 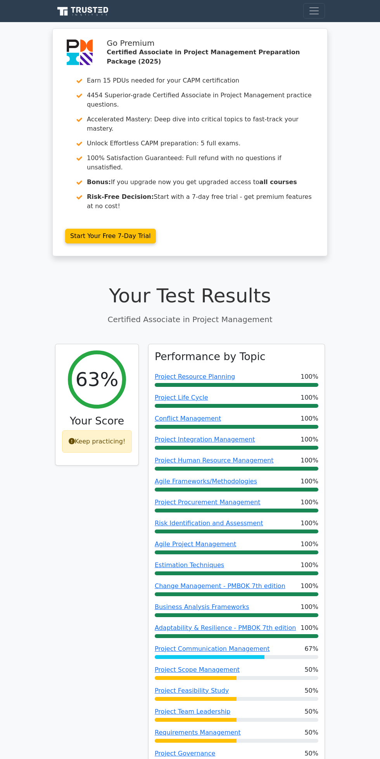 I want to click on a: Start Your Free 7-Day Trial, so click(x=111, y=236).